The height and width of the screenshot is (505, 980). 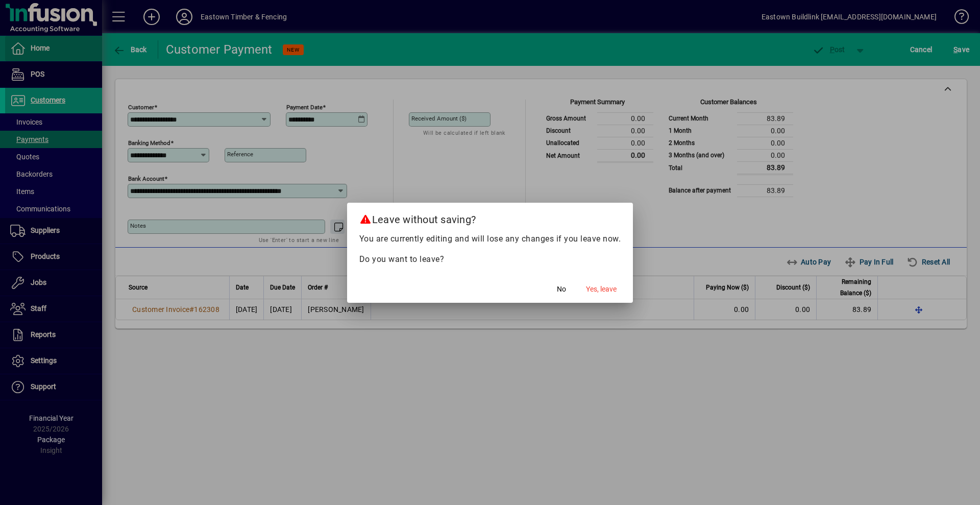 What do you see at coordinates (490, 259) in the screenshot?
I see `p: Do you want to leave?` at bounding box center [490, 259].